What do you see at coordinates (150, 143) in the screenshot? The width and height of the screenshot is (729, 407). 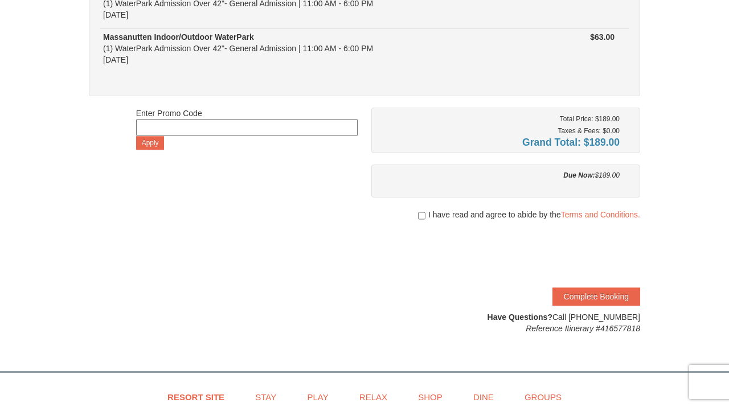 I see `button: Apply` at bounding box center [150, 143].